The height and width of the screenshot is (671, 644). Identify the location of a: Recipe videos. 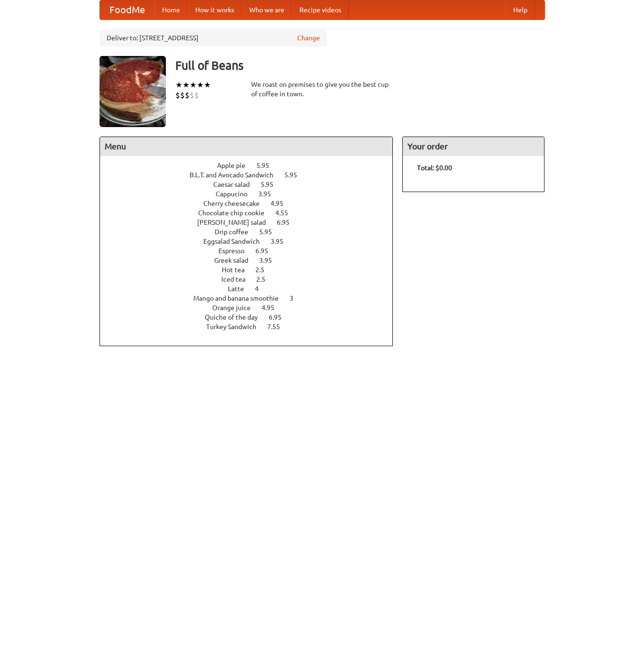
(320, 10).